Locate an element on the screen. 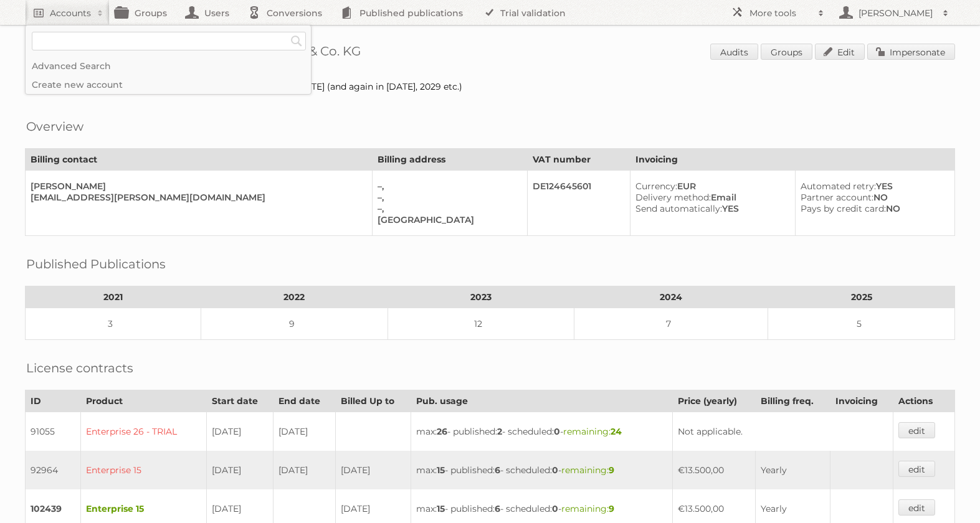 This screenshot has width=980, height=523. a: Create new account is located at coordinates (168, 85).